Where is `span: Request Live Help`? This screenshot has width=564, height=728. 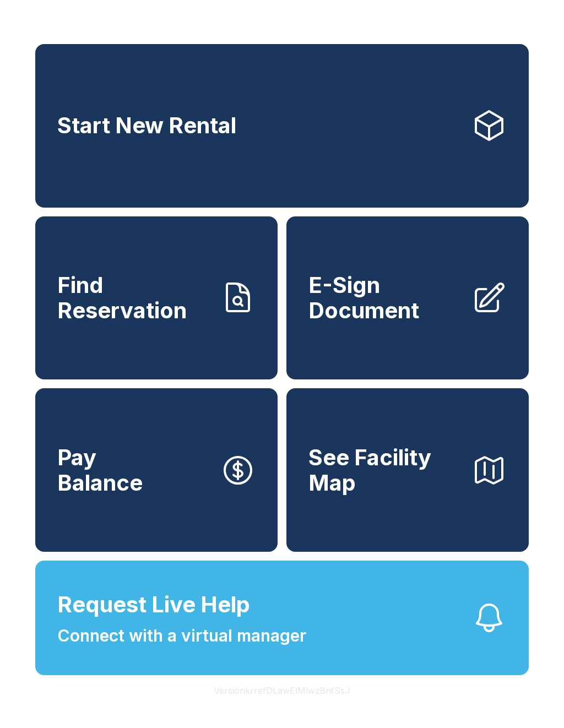
span: Request Live Help is located at coordinates (154, 605).